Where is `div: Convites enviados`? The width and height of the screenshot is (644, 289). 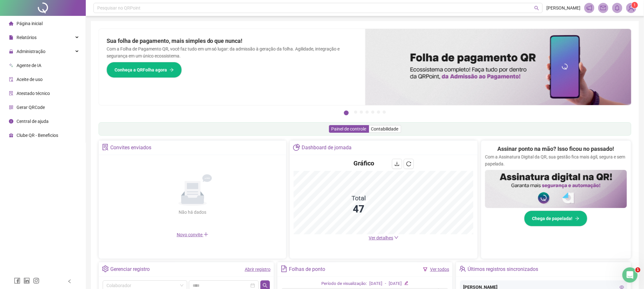
div: Convites enviados is located at coordinates (130, 147).